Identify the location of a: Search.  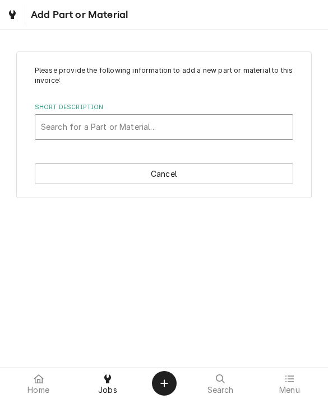
(220, 384).